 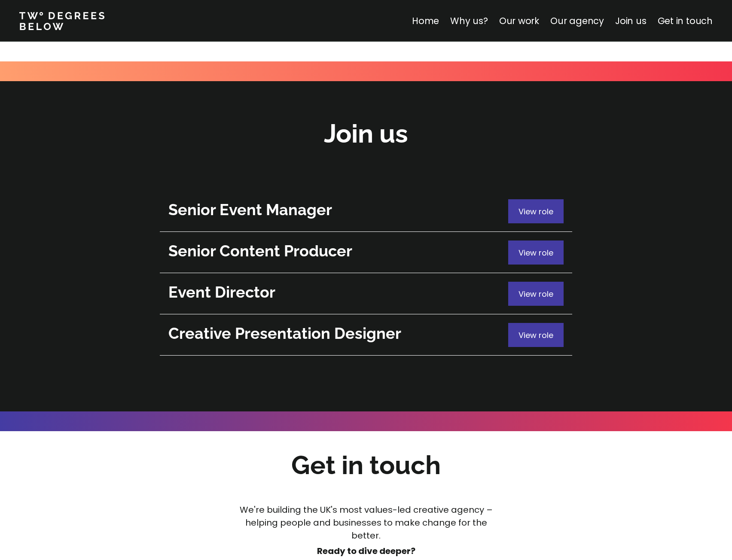 What do you see at coordinates (366, 465) in the screenshot?
I see `h2: Get in touch` at bounding box center [366, 465].